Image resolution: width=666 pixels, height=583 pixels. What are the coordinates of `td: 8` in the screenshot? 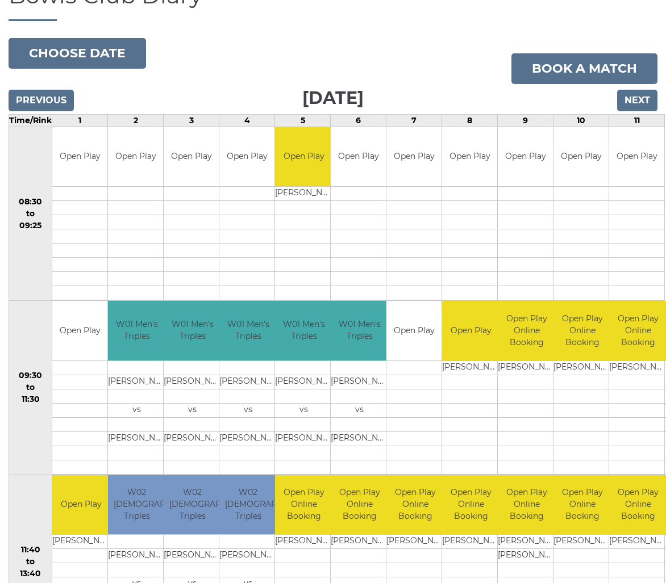 It's located at (470, 120).